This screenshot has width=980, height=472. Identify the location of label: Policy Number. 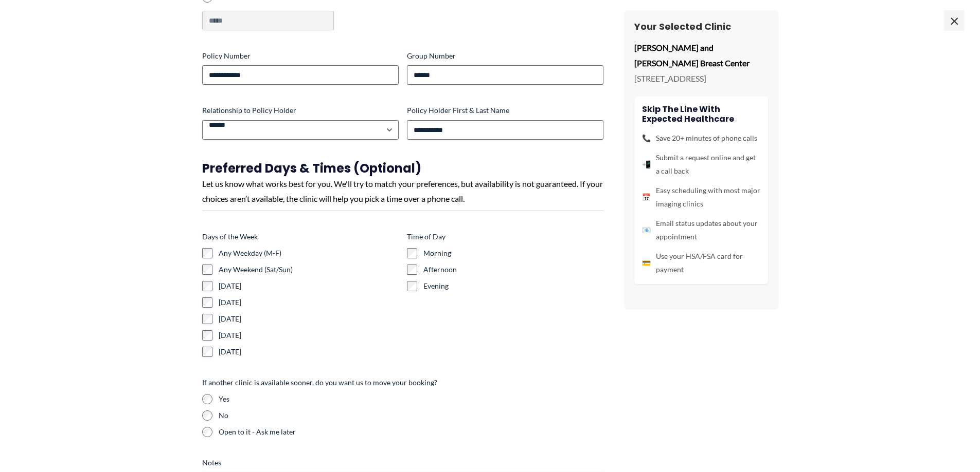
(300, 56).